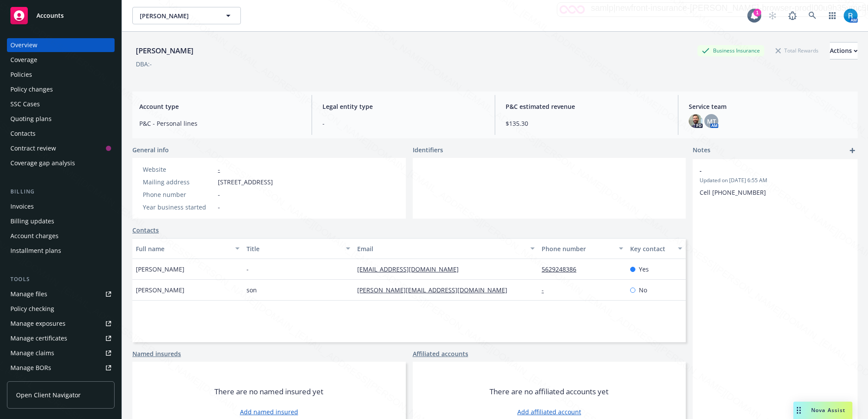 Image resolution: width=868 pixels, height=419 pixels. Describe the element at coordinates (843, 51) in the screenshot. I see `button: Actions` at that location.